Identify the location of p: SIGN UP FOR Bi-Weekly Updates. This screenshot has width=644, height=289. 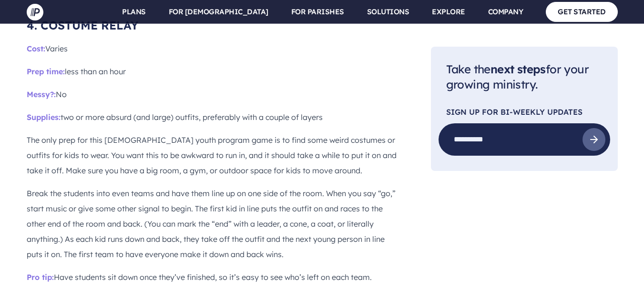
(524, 112).